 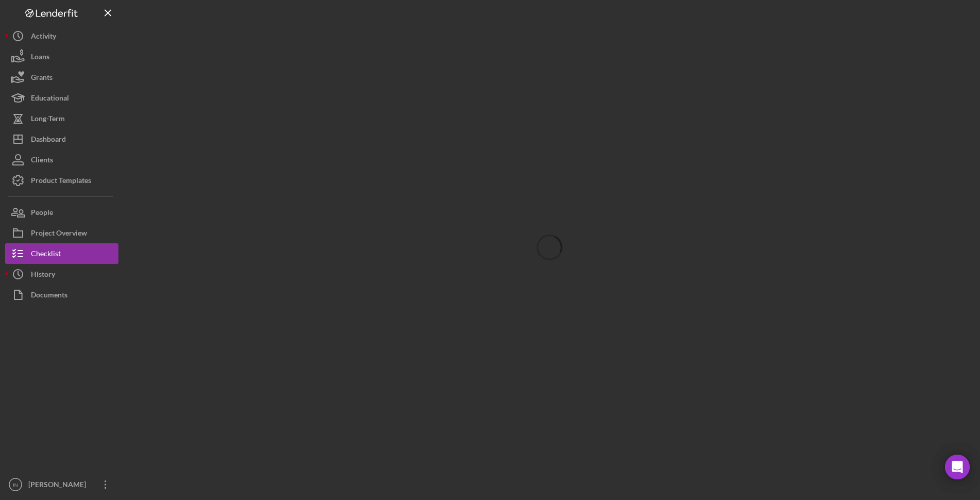 What do you see at coordinates (62, 98) in the screenshot?
I see `a: Educational` at bounding box center [62, 98].